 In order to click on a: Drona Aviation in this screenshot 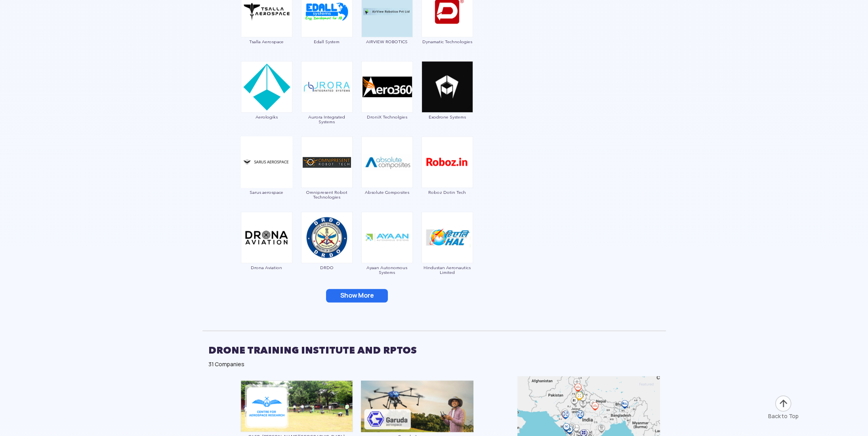, I will do `click(267, 252)`.